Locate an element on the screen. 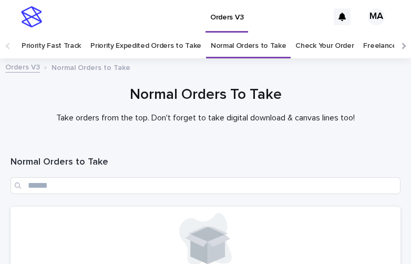 The height and width of the screenshot is (264, 411). a: Orders V3 is located at coordinates (23, 66).